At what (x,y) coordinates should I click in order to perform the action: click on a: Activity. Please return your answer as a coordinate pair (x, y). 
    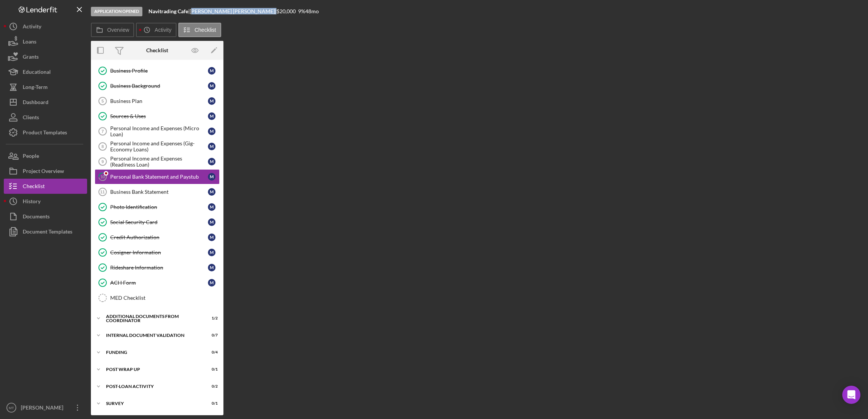
    Looking at the image, I should click on (46, 26).